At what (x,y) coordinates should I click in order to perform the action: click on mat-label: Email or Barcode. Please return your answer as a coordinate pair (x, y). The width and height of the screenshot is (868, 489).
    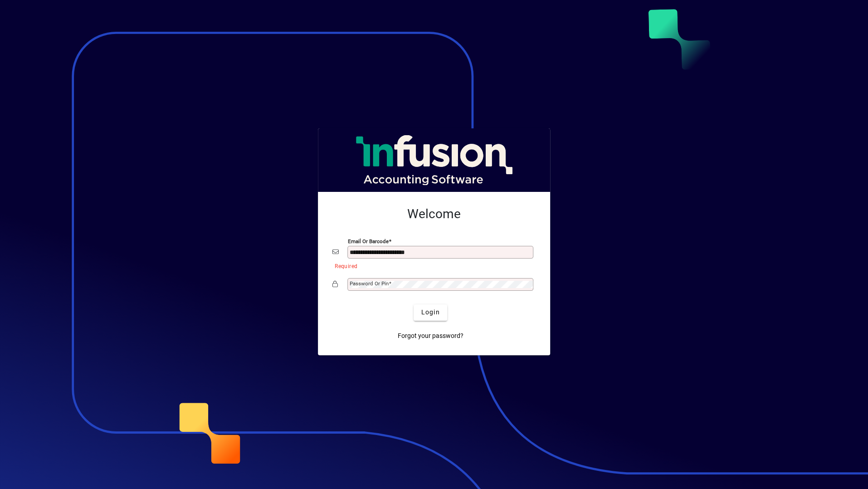
    Looking at the image, I should click on (368, 241).